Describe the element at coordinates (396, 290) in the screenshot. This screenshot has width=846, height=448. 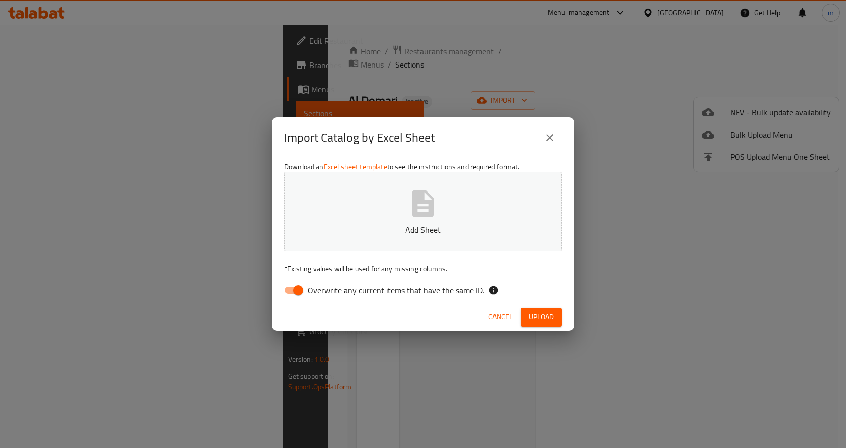
I see `span: Overwrite any current items that have the same ID.` at that location.